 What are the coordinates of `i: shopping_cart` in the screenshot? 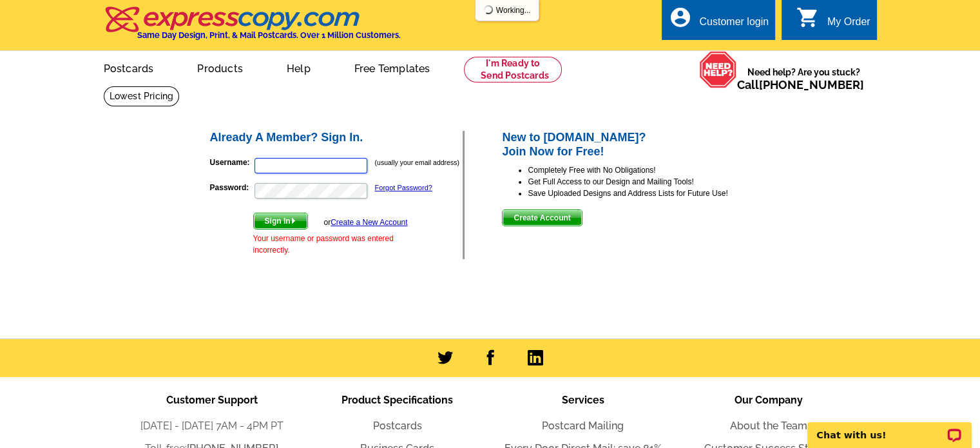 It's located at (808, 17).